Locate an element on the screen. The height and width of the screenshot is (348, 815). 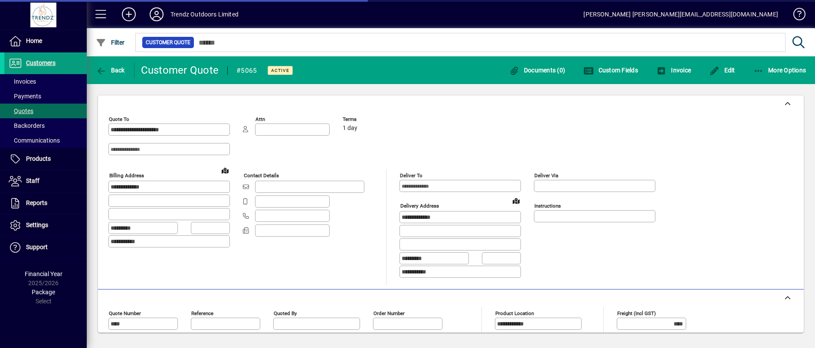
a: Backorders is located at coordinates (46, 126).